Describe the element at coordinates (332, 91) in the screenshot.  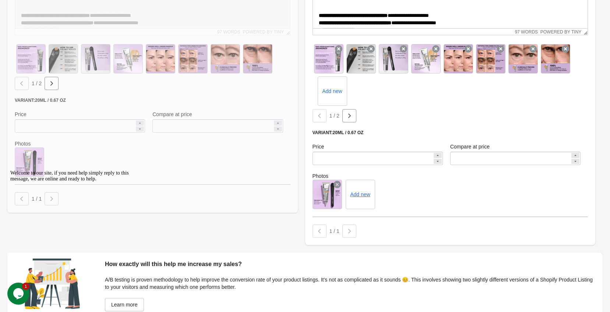
I see `label: Add new` at that location.